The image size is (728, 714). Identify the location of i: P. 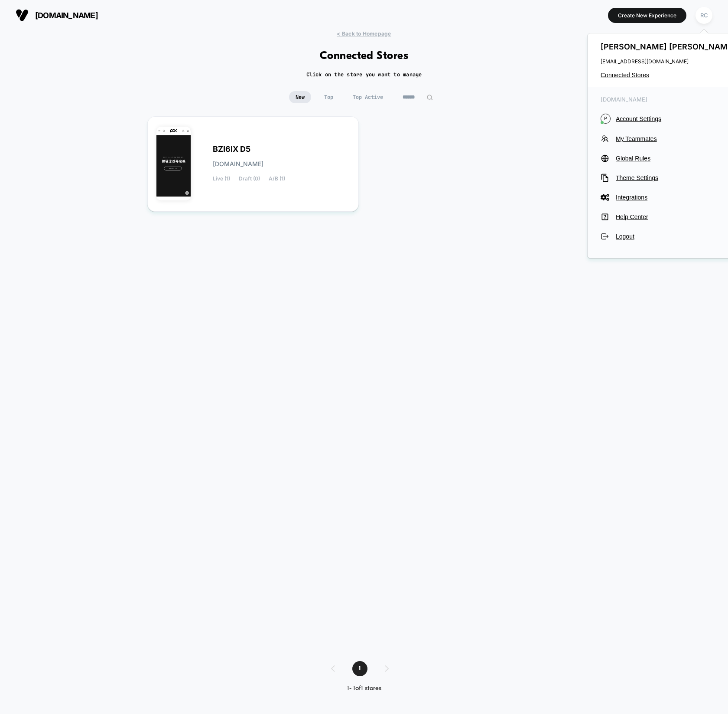
(605, 118).